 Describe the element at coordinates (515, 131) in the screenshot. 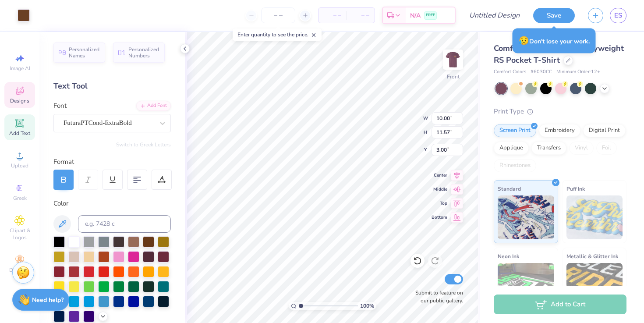

I see `div: Screen Print` at that location.